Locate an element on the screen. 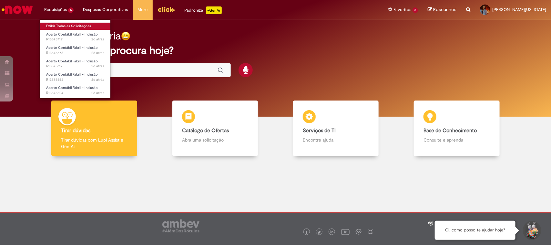 This screenshot has height=245, width=551. img: happy-face.png is located at coordinates (126, 36).